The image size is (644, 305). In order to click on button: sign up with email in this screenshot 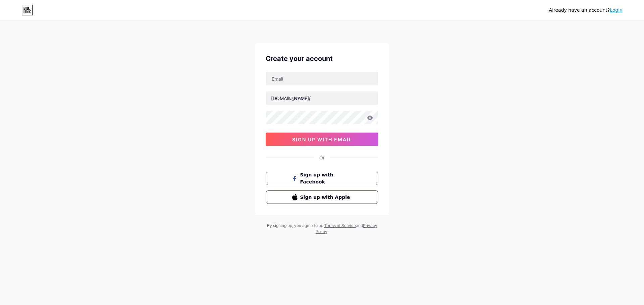, I will do `click(322, 139)`.